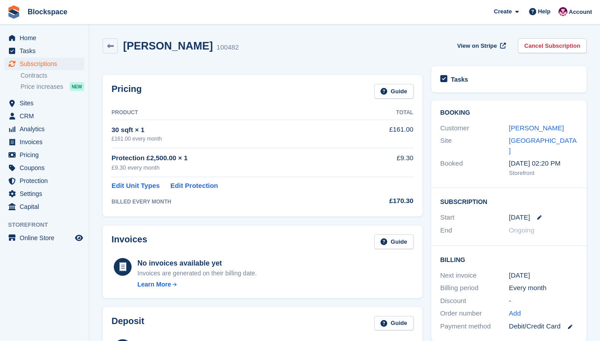 Image resolution: width=600 pixels, height=341 pixels. Describe the element at coordinates (46, 181) in the screenshot. I see `span: Protection` at that location.